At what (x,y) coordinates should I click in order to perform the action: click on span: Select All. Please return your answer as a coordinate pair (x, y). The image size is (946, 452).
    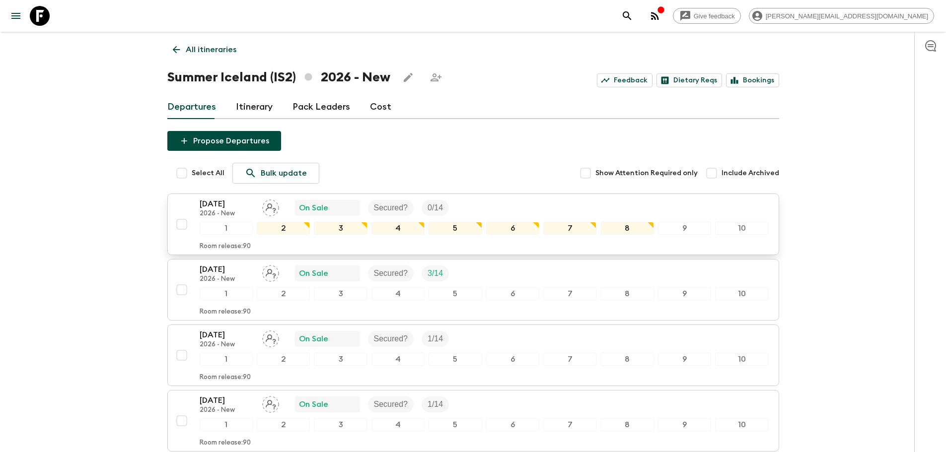
    Looking at the image, I should click on (208, 173).